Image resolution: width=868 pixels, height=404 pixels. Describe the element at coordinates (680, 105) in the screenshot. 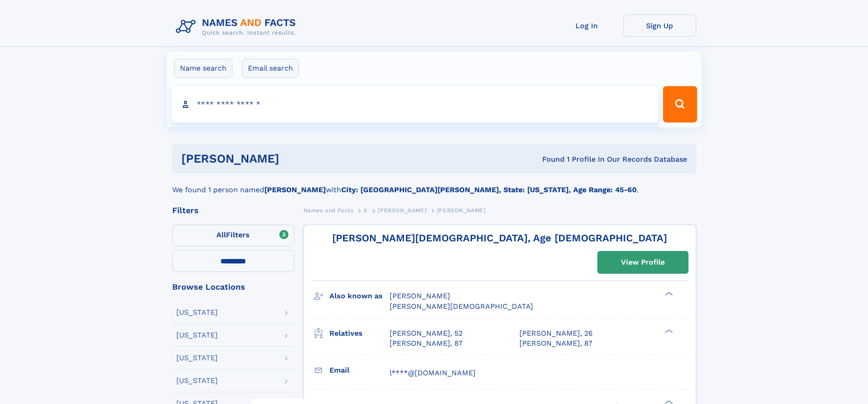

I see `button: Search Button` at that location.